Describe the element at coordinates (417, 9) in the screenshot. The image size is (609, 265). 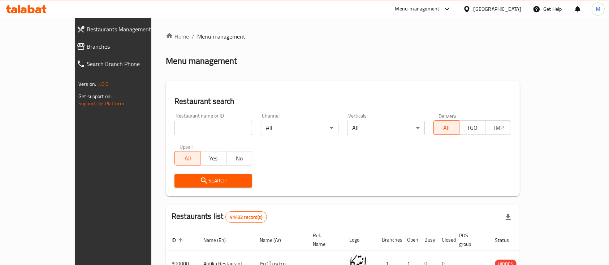
I see `div: Menu-management` at that location.